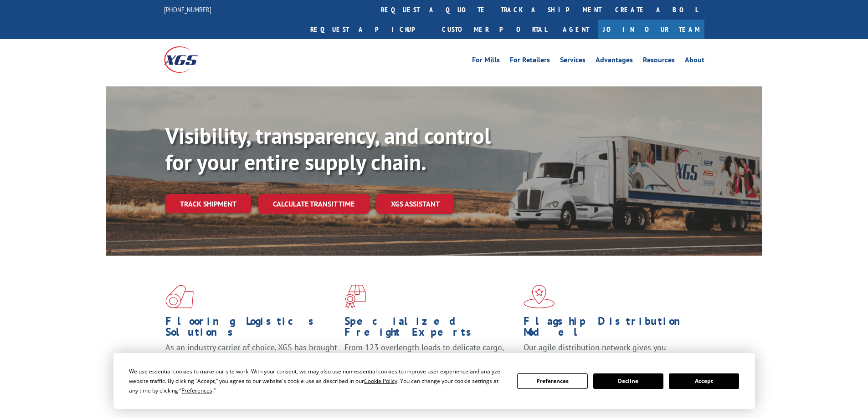 This screenshot has width=868, height=418. Describe the element at coordinates (609, 329) in the screenshot. I see `h1: Flagship Distribution Model` at that location.